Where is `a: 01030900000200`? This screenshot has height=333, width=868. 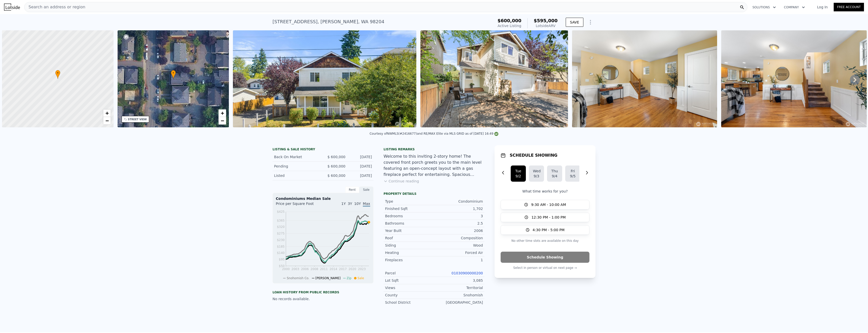
a: 01030900000200 is located at coordinates (467, 273).